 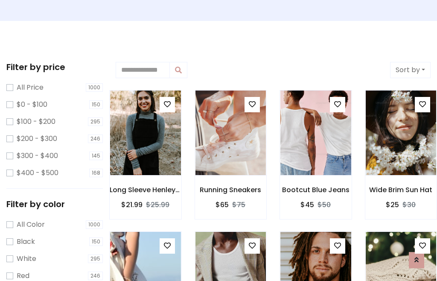 I want to click on label: $300 - $400, so click(x=37, y=156).